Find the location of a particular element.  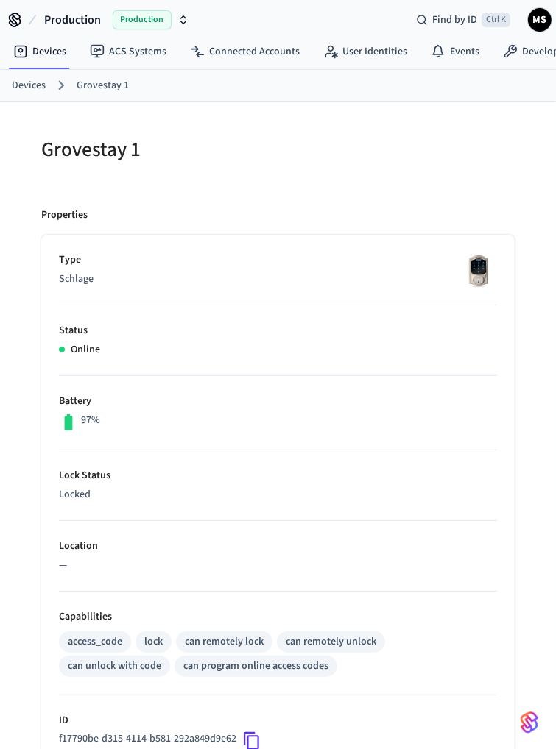

p: Battery is located at coordinates (278, 401).